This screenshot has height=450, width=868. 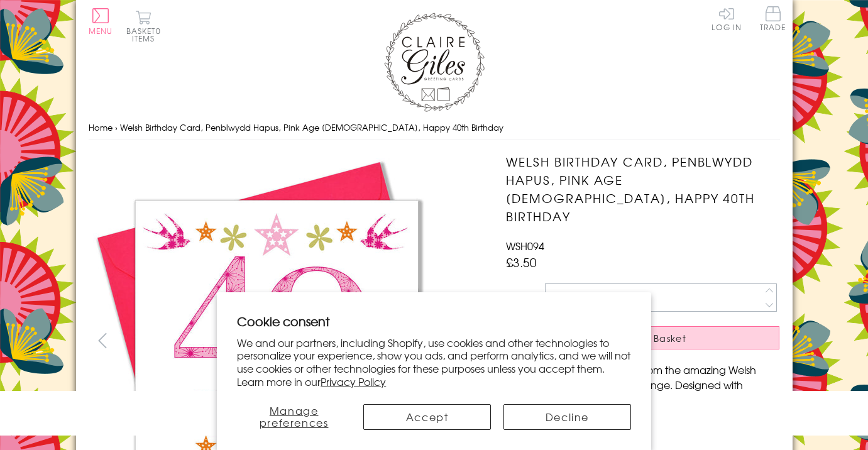 I want to click on span: 0 items, so click(x=146, y=35).